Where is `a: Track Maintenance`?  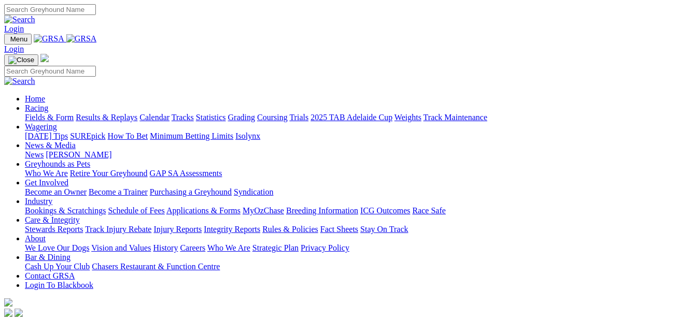
a: Track Maintenance is located at coordinates (455, 117).